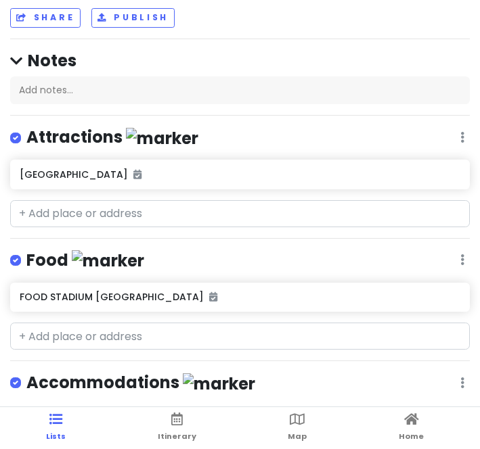  I want to click on span: Map, so click(297, 436).